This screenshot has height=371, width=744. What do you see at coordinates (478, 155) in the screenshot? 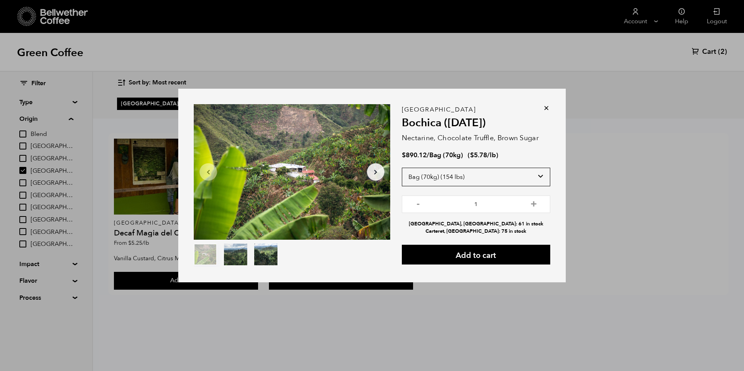
I see `bdi: 5.78` at bounding box center [478, 155].